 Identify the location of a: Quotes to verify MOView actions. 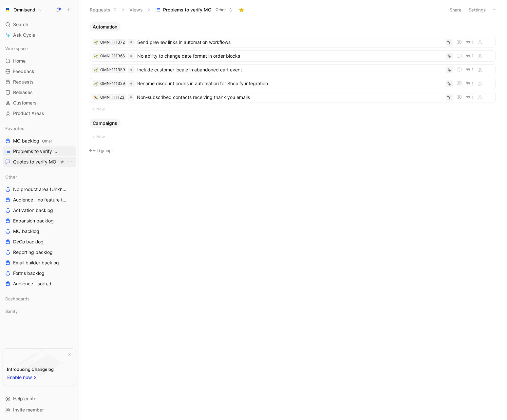
(40, 162).